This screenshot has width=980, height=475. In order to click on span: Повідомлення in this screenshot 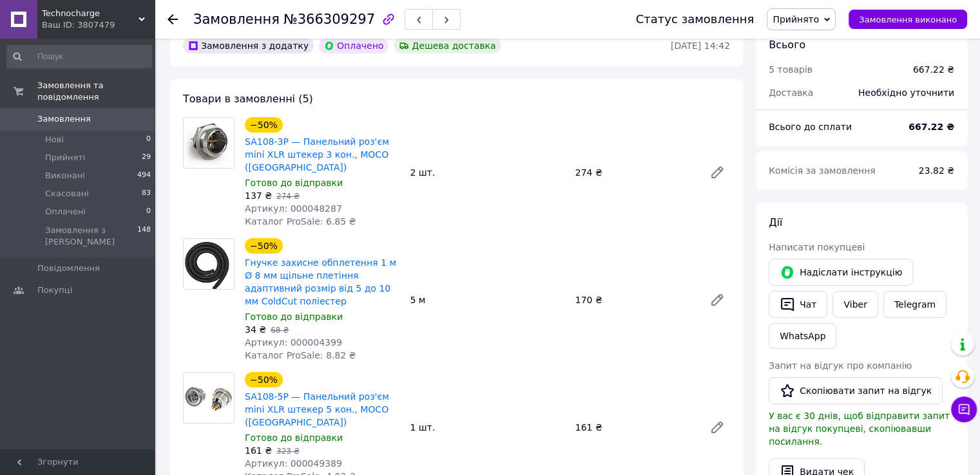, I will do `click(69, 269)`.